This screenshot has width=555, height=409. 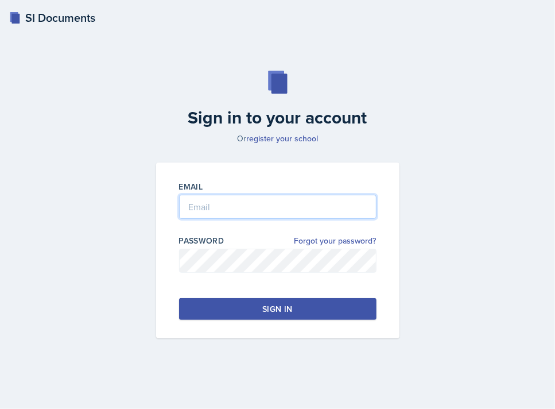 I want to click on h2: Sign in to your account, so click(x=278, y=118).